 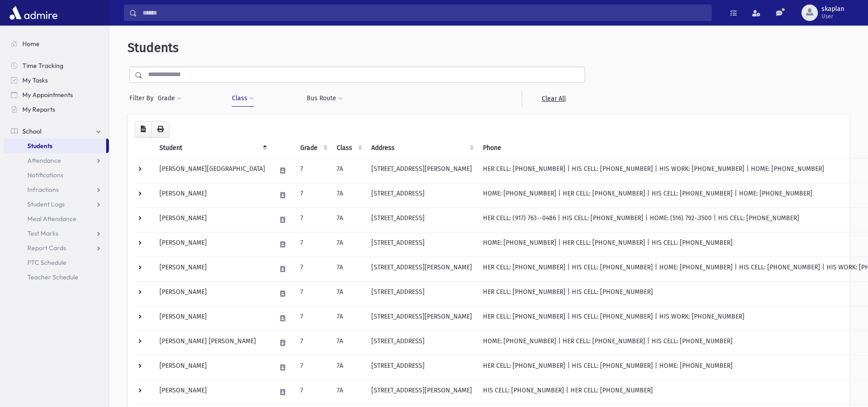 What do you see at coordinates (56, 248) in the screenshot?
I see `a: Report Cards` at bounding box center [56, 248].